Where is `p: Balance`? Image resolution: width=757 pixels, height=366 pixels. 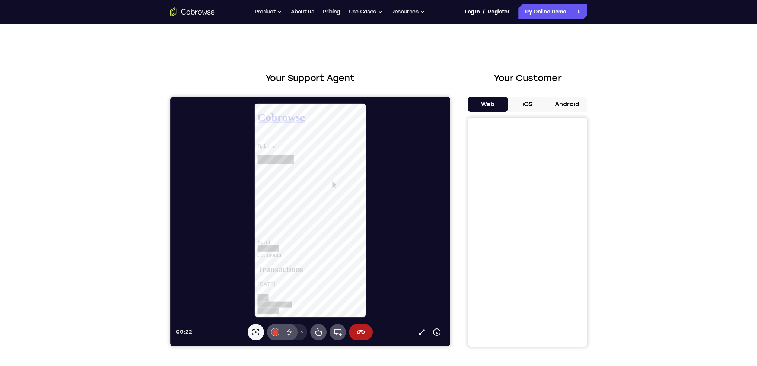 p: Balance is located at coordinates (60, 46).